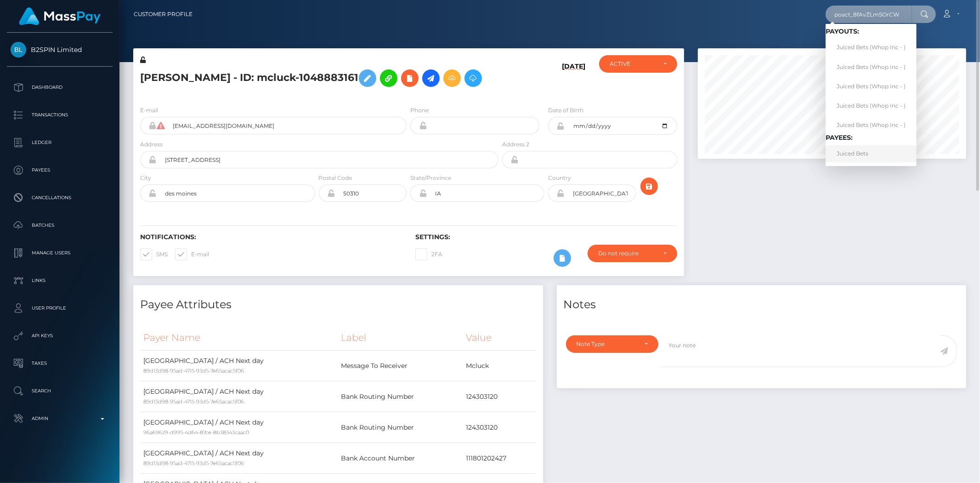 The width and height of the screenshot is (980, 483). I want to click on p: Payees, so click(59, 170).